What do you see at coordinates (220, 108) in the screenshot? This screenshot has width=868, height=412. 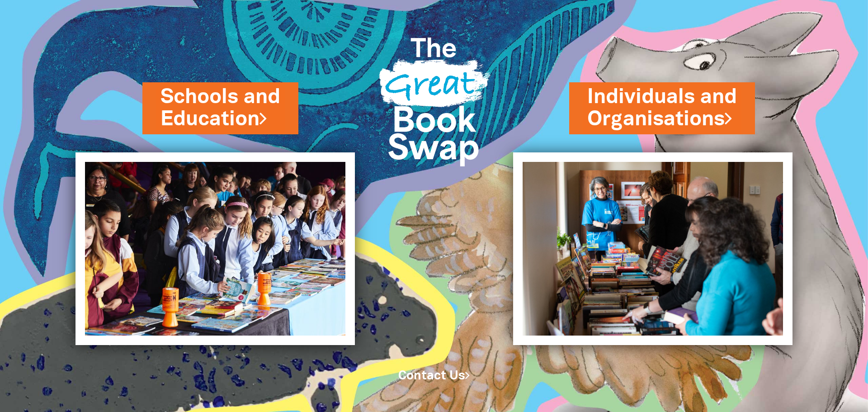 I see `a: Schools andEducation` at bounding box center [220, 108].